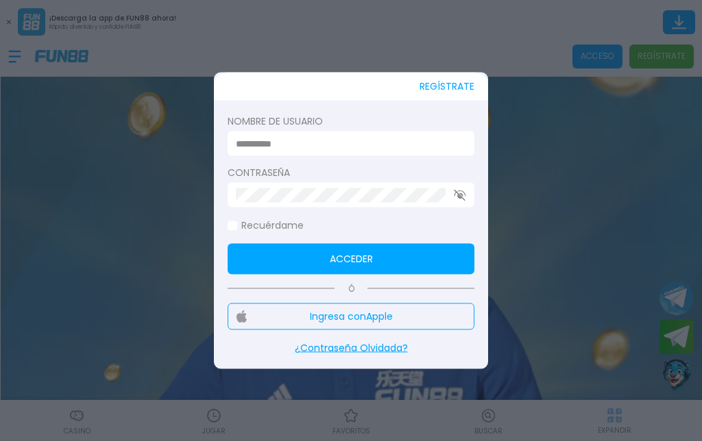  What do you see at coordinates (447, 86) in the screenshot?
I see `button: REGÍSTRATE` at bounding box center [447, 86].